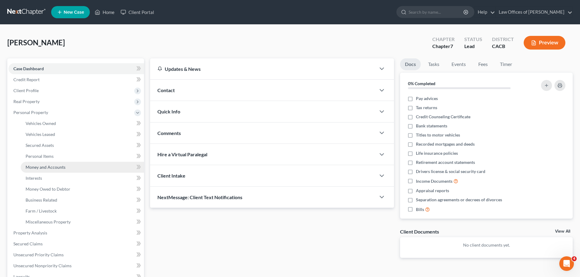  What do you see at coordinates (45, 167) in the screenshot?
I see `span: Money and Accounts` at bounding box center [45, 167].